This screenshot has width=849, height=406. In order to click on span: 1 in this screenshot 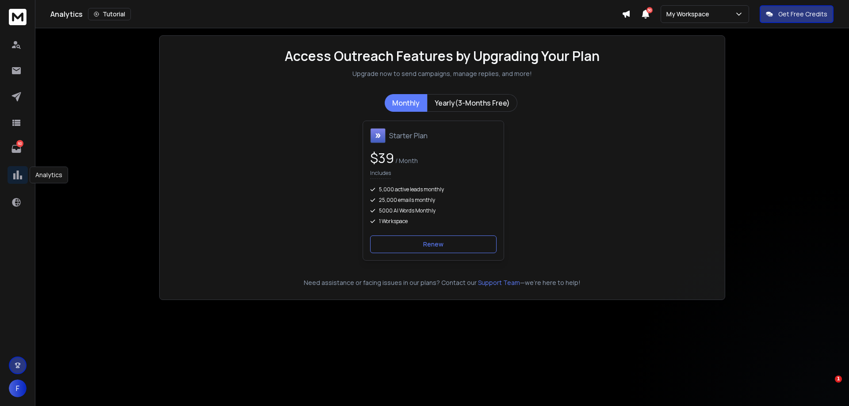, I will do `click(838, 379)`.